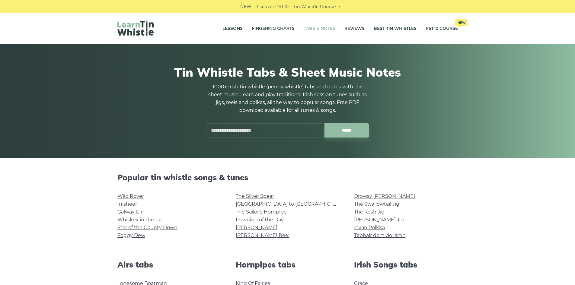 The height and width of the screenshot is (285, 575). What do you see at coordinates (406, 265) in the screenshot?
I see `h2: Irish Songs tabs` at bounding box center [406, 265].